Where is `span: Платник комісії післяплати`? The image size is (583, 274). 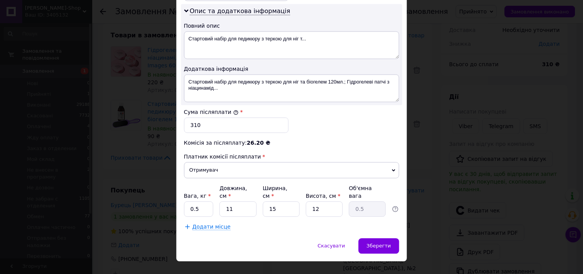
span: Платник комісії післяплати is located at coordinates (223, 156).